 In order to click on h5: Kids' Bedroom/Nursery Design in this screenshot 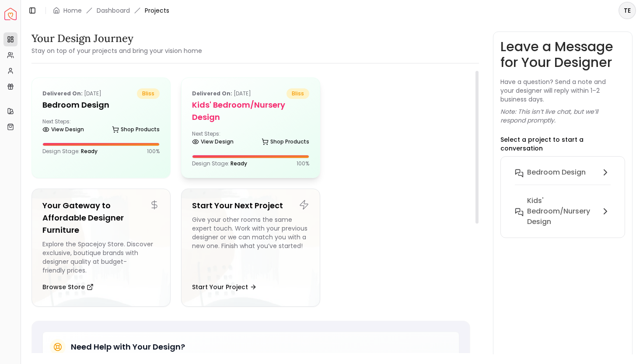, I will do `click(251, 111)`.